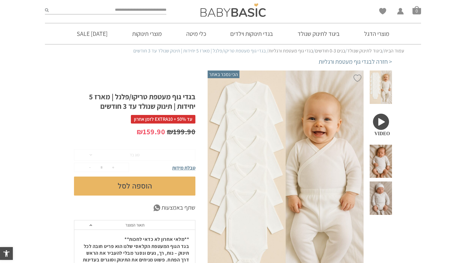 The image size is (466, 263). What do you see at coordinates (181, 131) in the screenshot?
I see `bdi: 199.90` at bounding box center [181, 131].